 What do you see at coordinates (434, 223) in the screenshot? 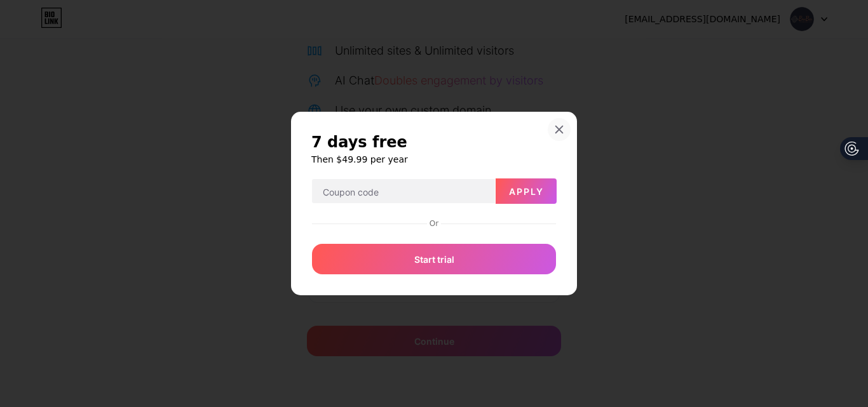
I see `div: Or` at bounding box center [434, 223].